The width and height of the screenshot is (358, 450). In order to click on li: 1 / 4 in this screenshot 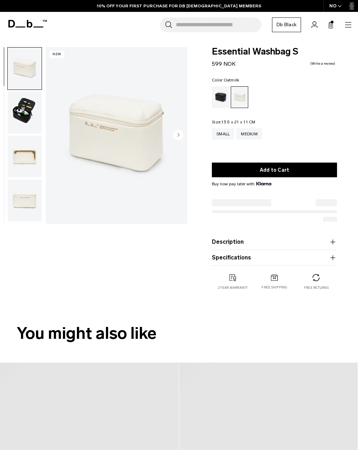, I will do `click(117, 135)`.